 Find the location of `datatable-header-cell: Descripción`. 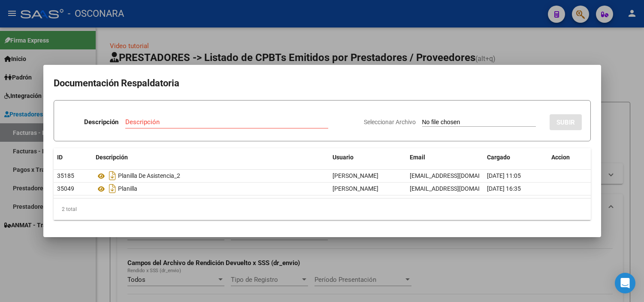

datatable-header-cell: Descripción is located at coordinates (211, 157).